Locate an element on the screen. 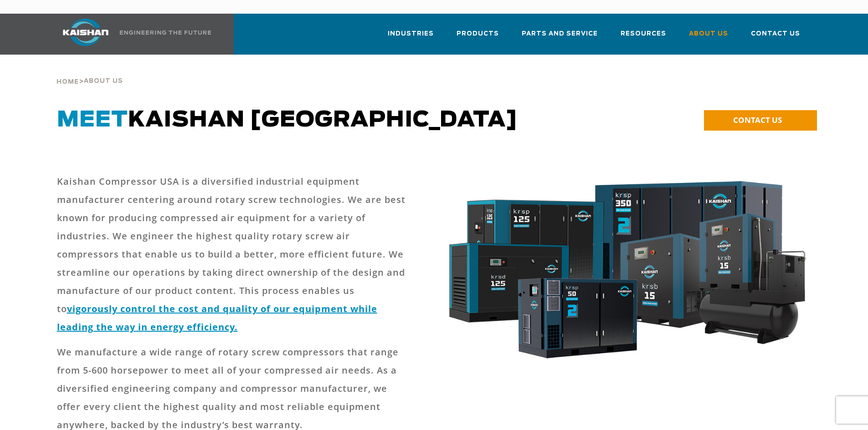 This screenshot has height=430, width=868. span: Resources is located at coordinates (643, 34).